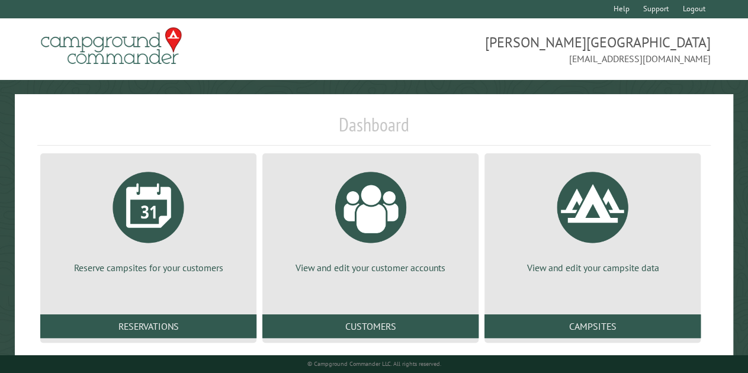  I want to click on a: View and edit your campsite data, so click(592, 219).